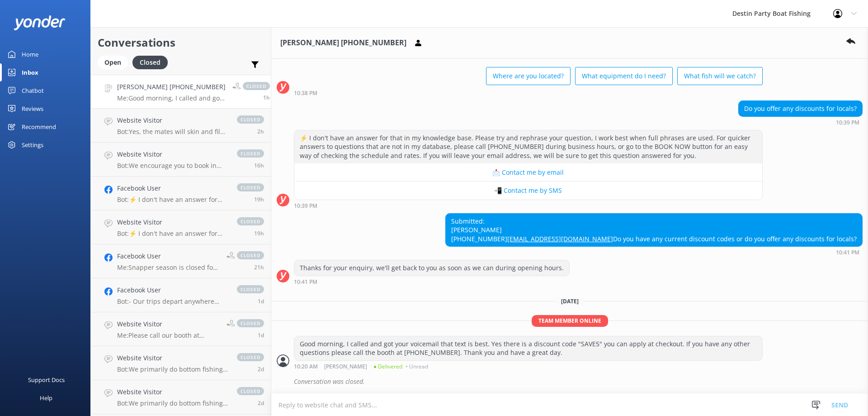 Image resolution: width=868 pixels, height=416 pixels. Describe the element at coordinates (528, 146) in the screenshot. I see `div: ⚡ I don't have an answer for that in my knowledge base. Please try and rephrase your question, I ...` at that location.